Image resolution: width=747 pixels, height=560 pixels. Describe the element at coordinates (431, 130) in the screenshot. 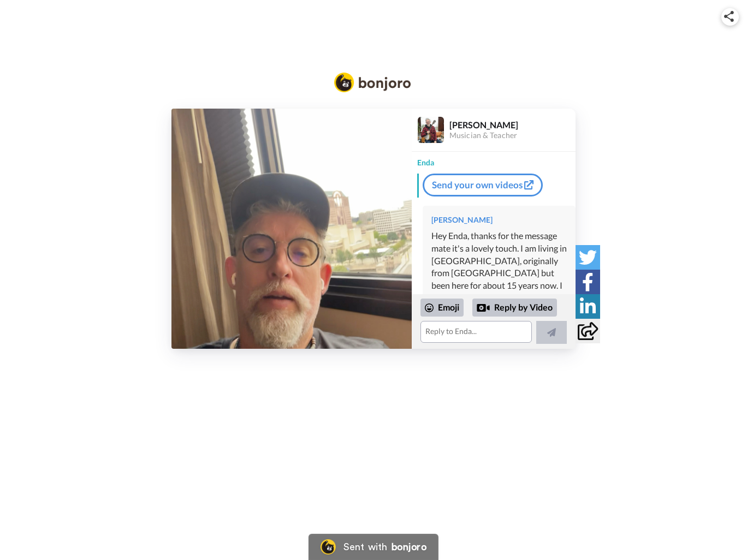

I see `img: Profile Image` at that location.